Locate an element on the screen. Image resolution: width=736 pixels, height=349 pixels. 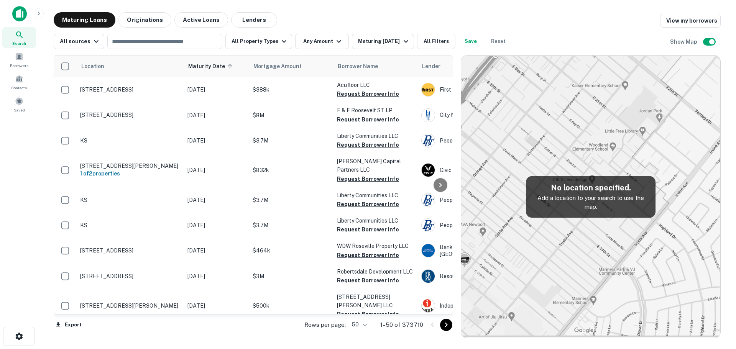
p: $8M is located at coordinates (291, 115).